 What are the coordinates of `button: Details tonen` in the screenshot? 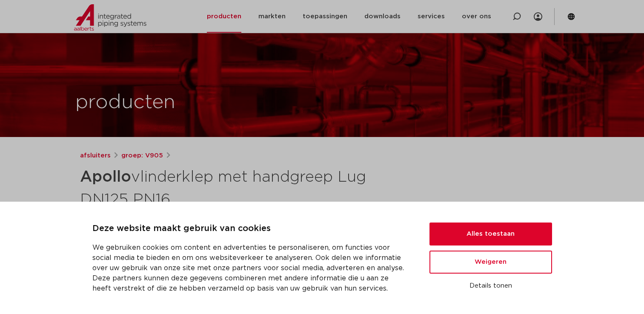 It's located at (491, 286).